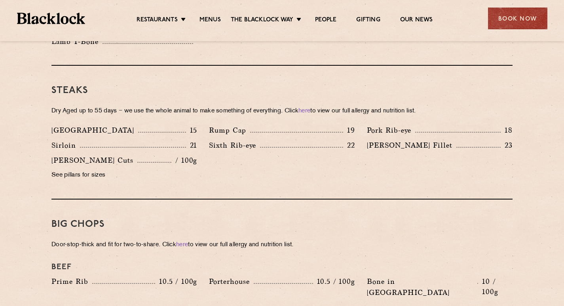 This screenshot has height=306, width=564. Describe the element at coordinates (282, 111) in the screenshot. I see `p: Dry Aged up to 55 days − we use the whole animal to make something of everything. Click to view o...` at that location.